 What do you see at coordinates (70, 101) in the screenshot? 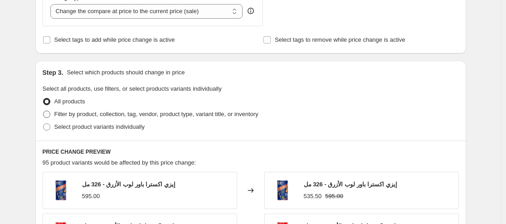
I see `span: All products` at bounding box center [70, 101].